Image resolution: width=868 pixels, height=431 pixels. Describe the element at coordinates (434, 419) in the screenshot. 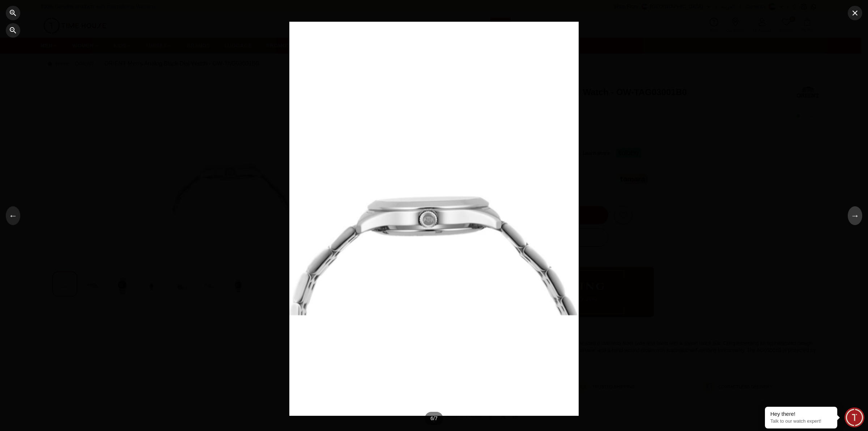

I see `div: 6 / 7` at that location.